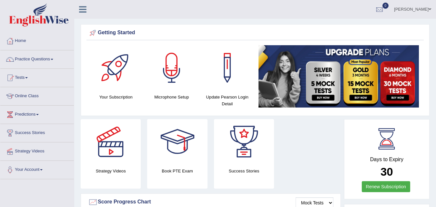 Image resolution: width=436 pixels, height=207 pixels. What do you see at coordinates (116, 97) in the screenshot?
I see `h4: Your Subscription` at bounding box center [116, 97].